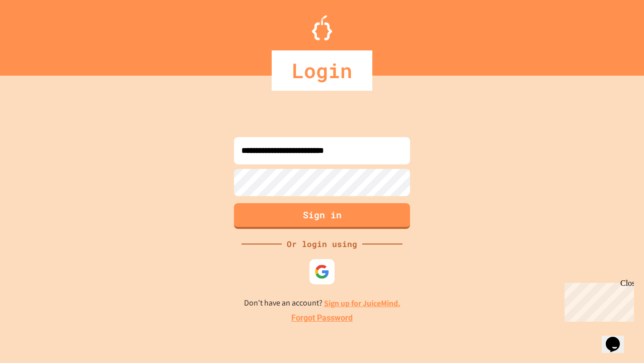 Image resolution: width=644 pixels, height=363 pixels. Describe the element at coordinates (322, 271) in the screenshot. I see `img: google-icon.svg` at that location.